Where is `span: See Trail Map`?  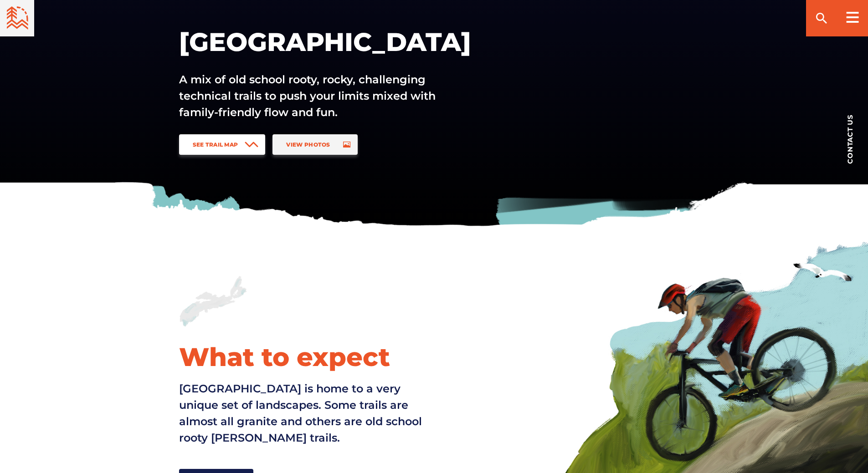
span: See Trail Map is located at coordinates (216, 144).